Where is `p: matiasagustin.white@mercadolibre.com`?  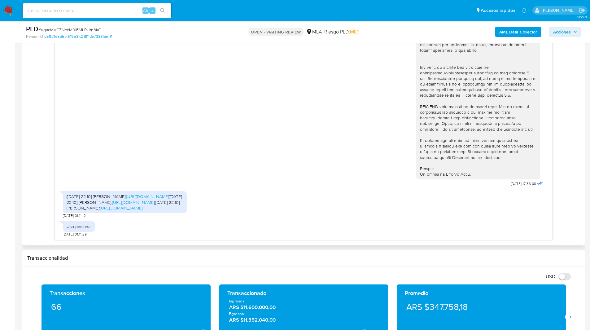
p: matiasagustin.white@mercadolibre.com is located at coordinates (559, 10).